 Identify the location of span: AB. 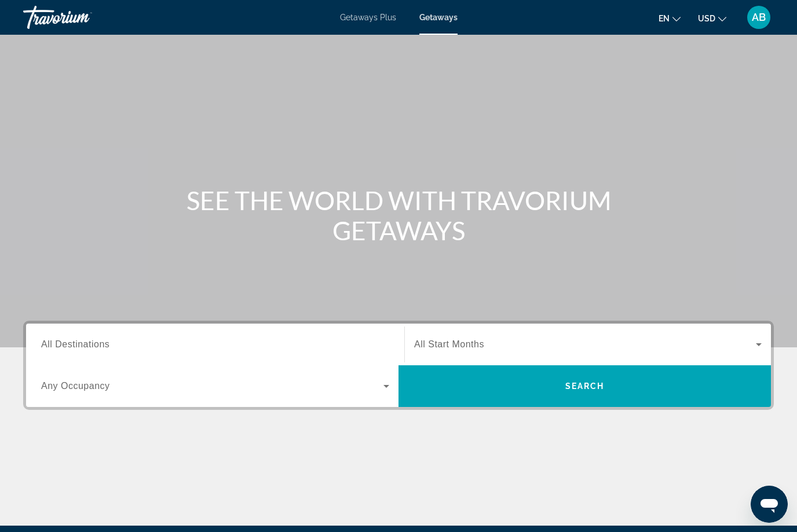
(759, 17).